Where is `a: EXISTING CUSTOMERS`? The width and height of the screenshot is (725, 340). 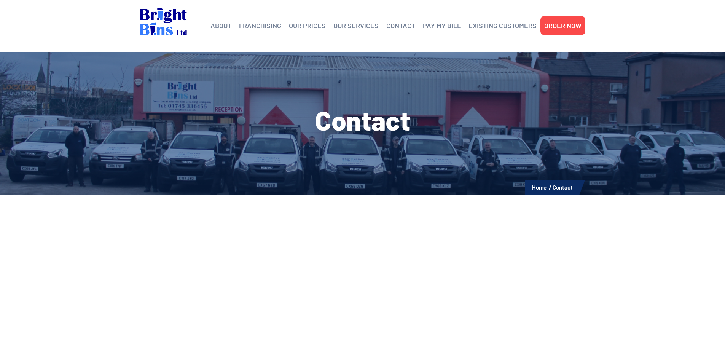
a: EXISTING CUSTOMERS is located at coordinates (502, 25).